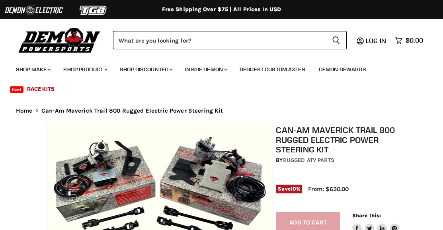 The height and width of the screenshot is (230, 443). I want to click on a: Log in, so click(377, 41).